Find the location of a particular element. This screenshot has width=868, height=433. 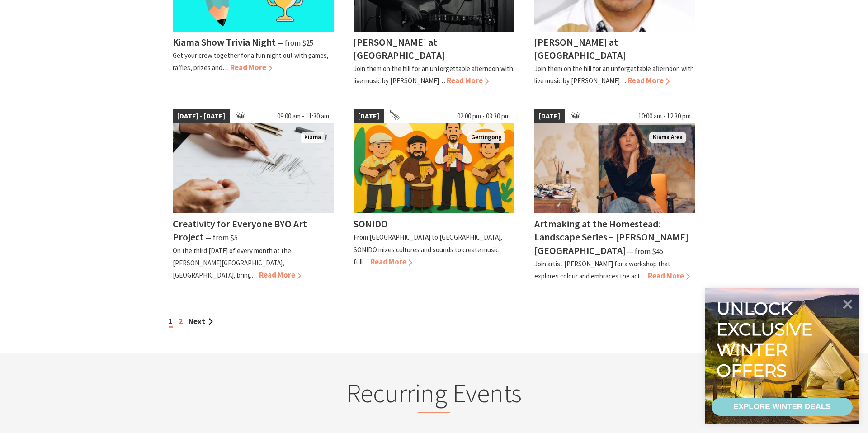

img: Amber sits in her studio with several paintings behind her is located at coordinates (615, 168).